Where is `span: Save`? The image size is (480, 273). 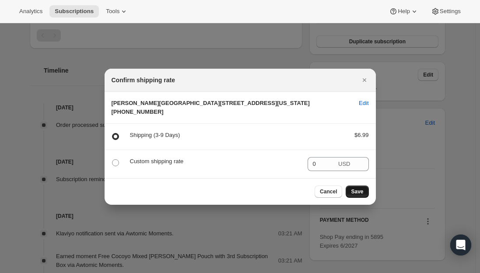
span: Save is located at coordinates (357, 192).